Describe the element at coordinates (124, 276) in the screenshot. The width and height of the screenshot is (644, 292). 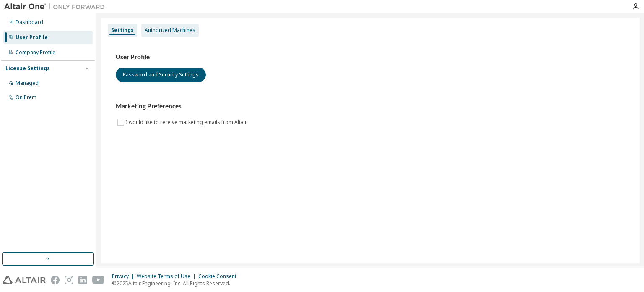
I see `div: Privacy` at that location.